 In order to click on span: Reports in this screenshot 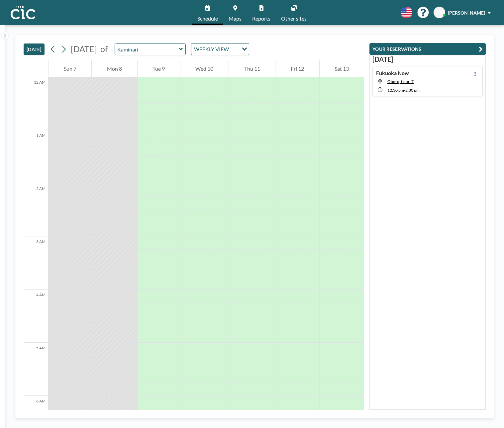, I will do `click(261, 19)`.